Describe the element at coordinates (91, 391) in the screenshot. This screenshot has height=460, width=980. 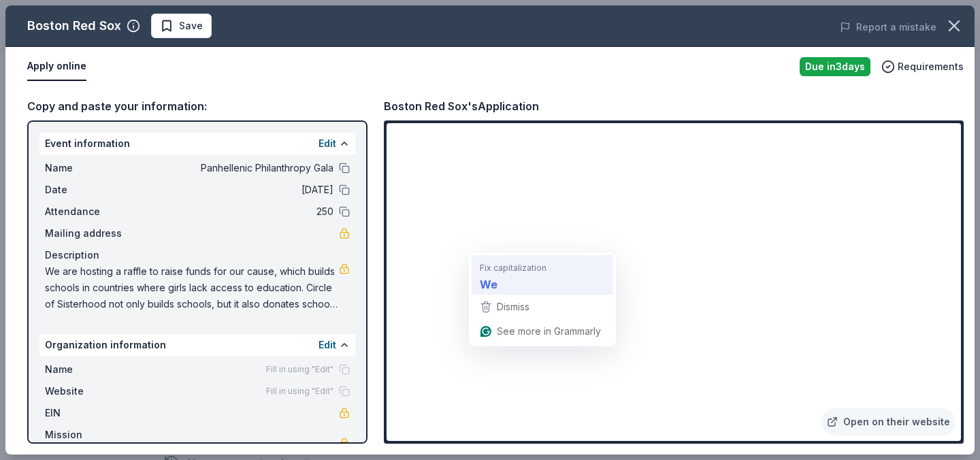
I see `span: Website` at that location.